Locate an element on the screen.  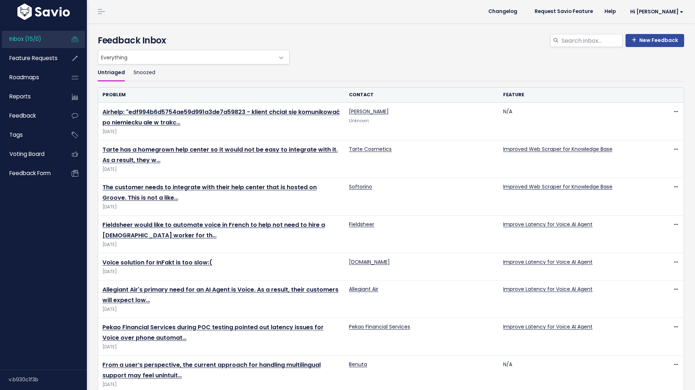
a: Feature Requests is located at coordinates (31, 58).